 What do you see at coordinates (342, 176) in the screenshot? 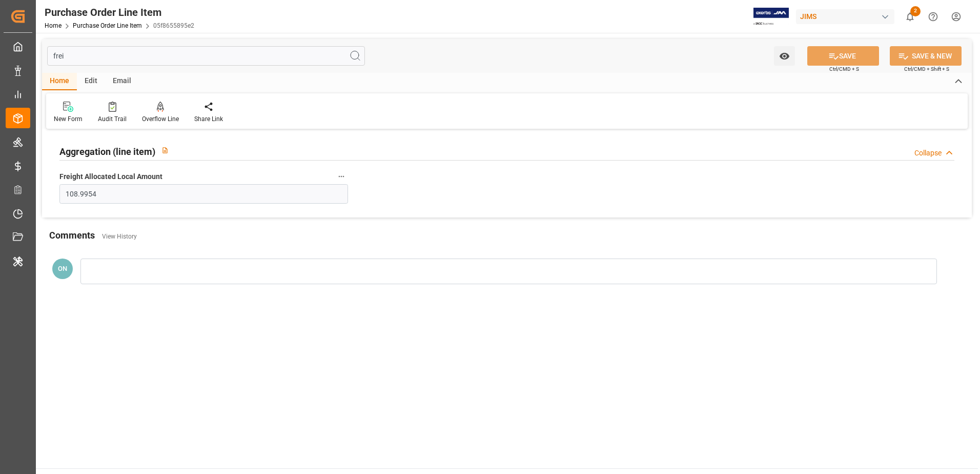
I see `button: Freight Allocated Local Amount` at bounding box center [342, 176].